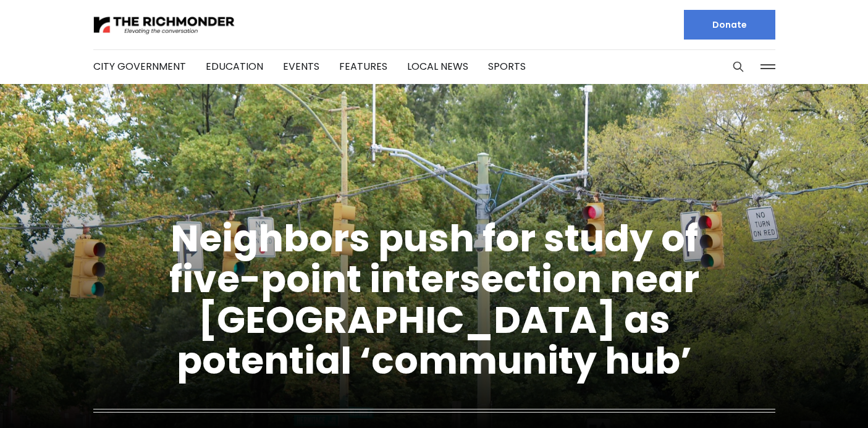  I want to click on button: Search this site, so click(738, 67).